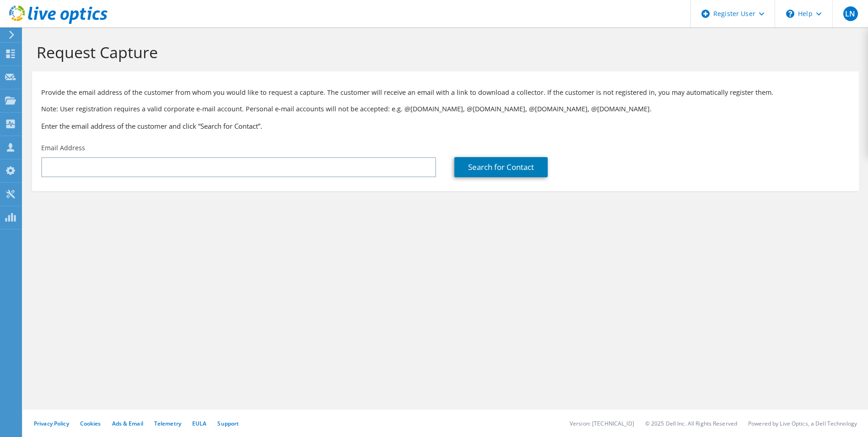 This screenshot has width=868, height=437. I want to click on li: © 2025 Dell Inc. All Rights Reserved, so click(691, 423).